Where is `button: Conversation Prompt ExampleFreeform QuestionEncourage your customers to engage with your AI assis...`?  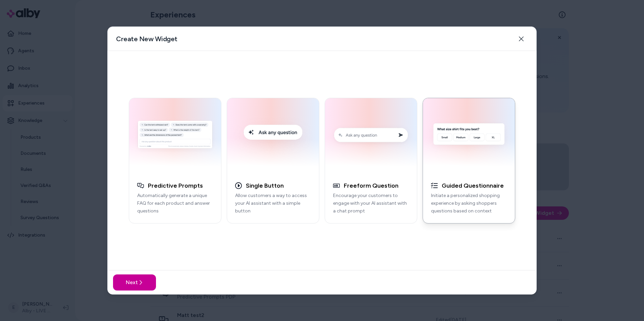 button: Conversation Prompt ExampleFreeform QuestionEncourage your customers to engage with your AI assis... is located at coordinates (371, 161).